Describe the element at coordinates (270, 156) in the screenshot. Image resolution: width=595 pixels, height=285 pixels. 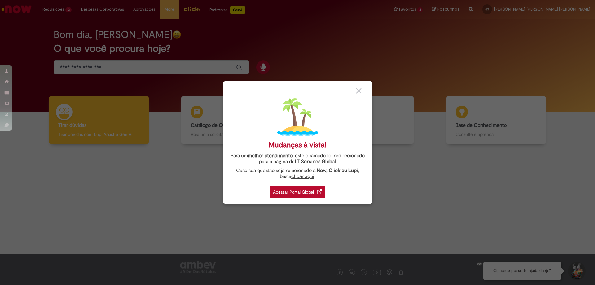
I see `strong: melhor atendimento` at that location.